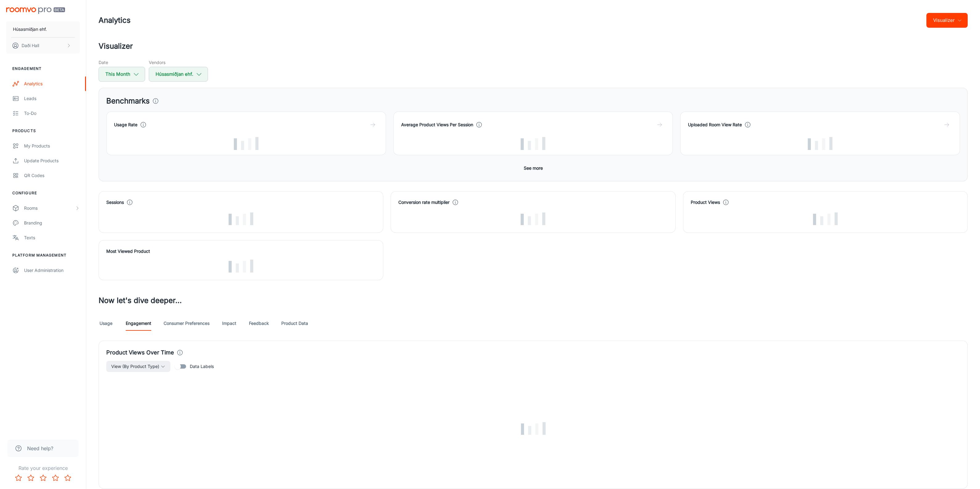  I want to click on div: My Products, so click(52, 146).